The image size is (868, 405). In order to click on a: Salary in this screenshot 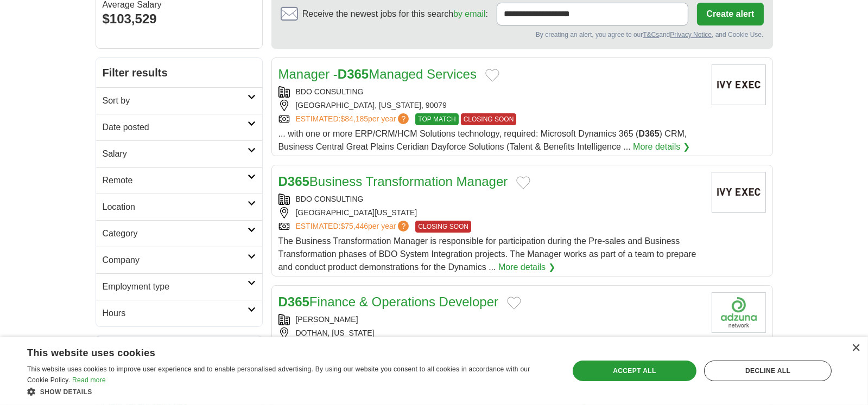, I will do `click(179, 154)`.